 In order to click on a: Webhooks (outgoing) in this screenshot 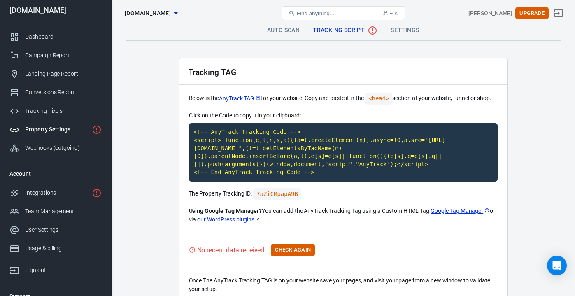, I will do `click(56, 148)`.